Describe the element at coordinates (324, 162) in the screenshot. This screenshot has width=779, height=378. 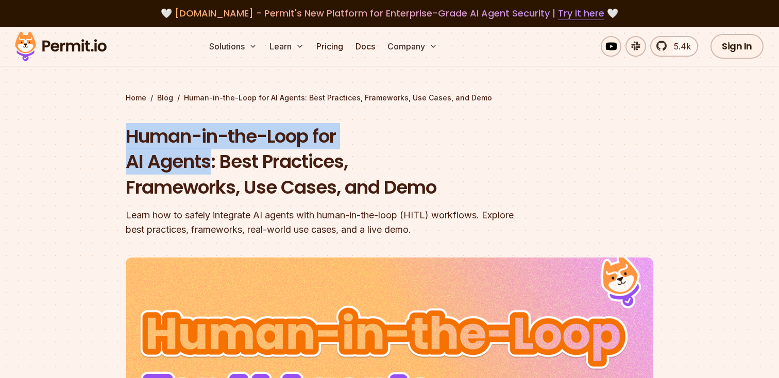
I see `h1: Human-in-the-Loop for AI Agents: Best Practices, Frameworks, Use Cases, and Demo` at that location.